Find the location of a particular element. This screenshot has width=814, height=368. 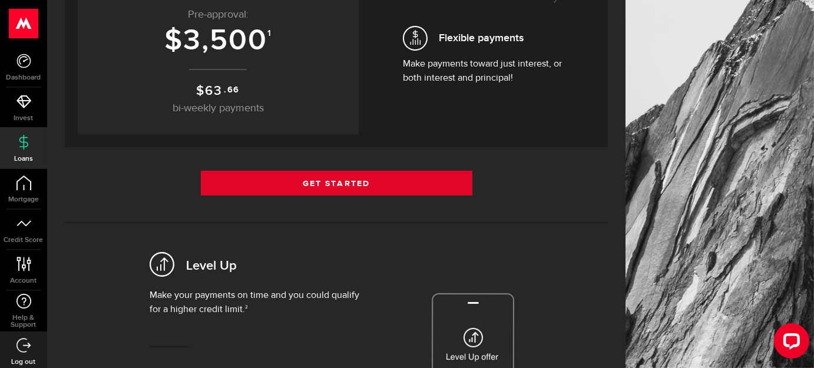

a: Get Started is located at coordinates (336, 183).